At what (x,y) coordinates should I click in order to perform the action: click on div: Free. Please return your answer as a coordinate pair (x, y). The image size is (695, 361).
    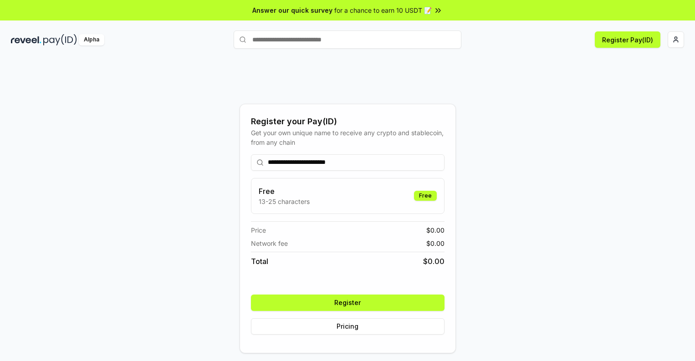
    Looking at the image, I should click on (425, 196).